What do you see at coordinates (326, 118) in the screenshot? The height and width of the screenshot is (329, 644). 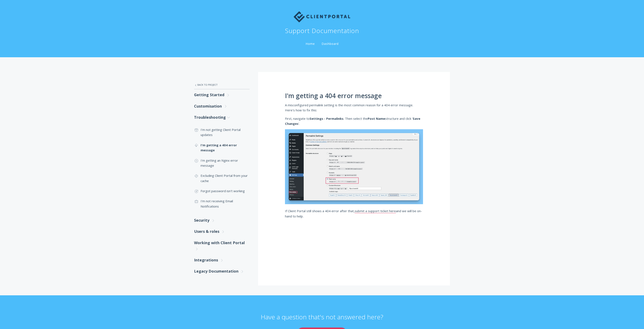 I see `strong: Settings - Permalinks` at bounding box center [326, 118].